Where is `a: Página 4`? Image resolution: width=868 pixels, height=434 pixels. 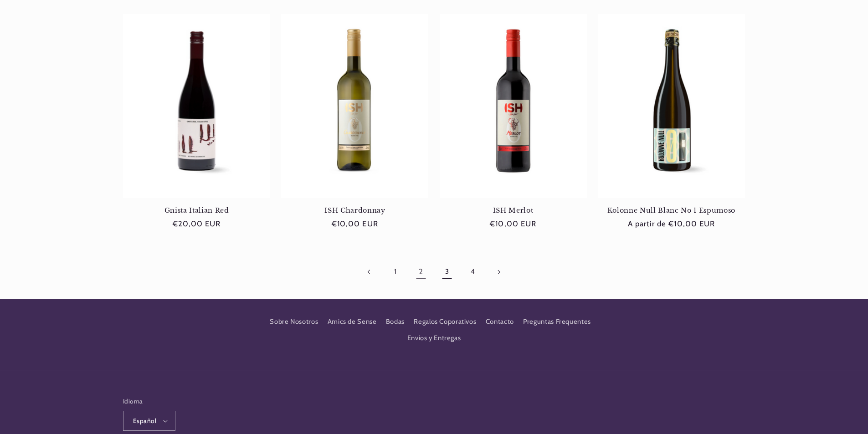
a: Página 4 is located at coordinates (472, 272).